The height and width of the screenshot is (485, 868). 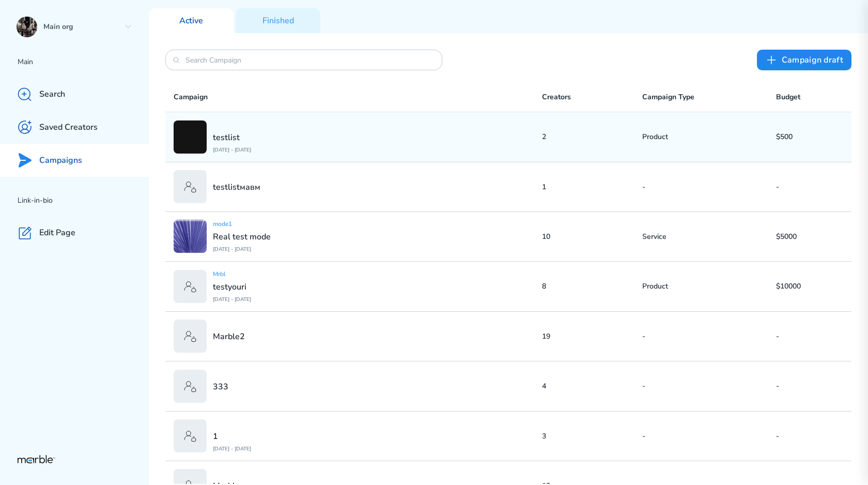 I want to click on p: Finished, so click(x=278, y=21).